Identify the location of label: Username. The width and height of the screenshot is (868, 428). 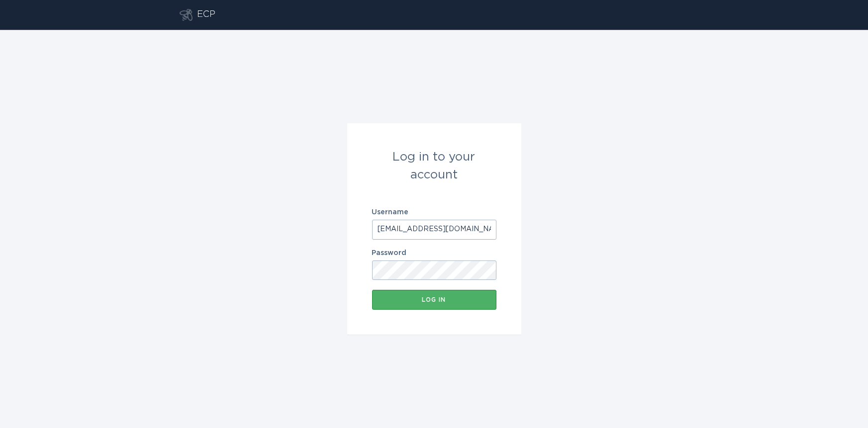
(434, 212).